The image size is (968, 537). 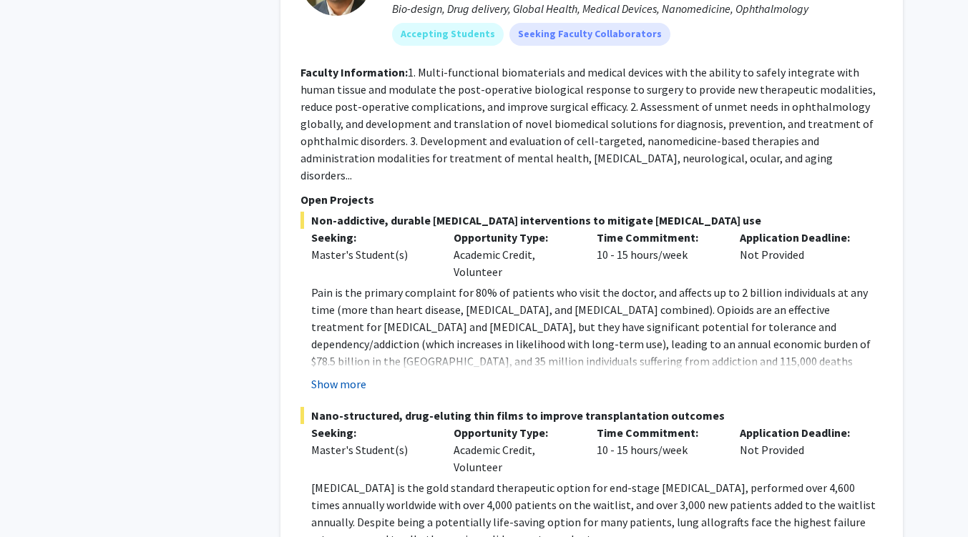 I want to click on p: Open Projects, so click(x=591, y=200).